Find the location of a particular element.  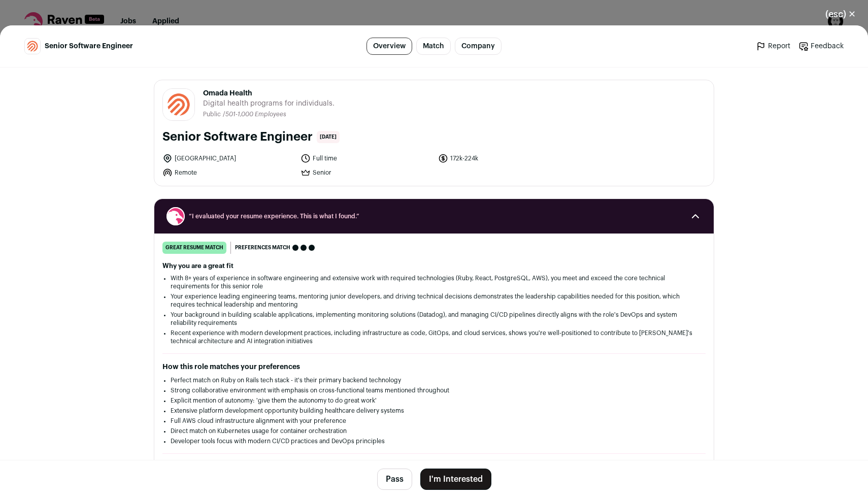

a: Overview is located at coordinates (389, 46).